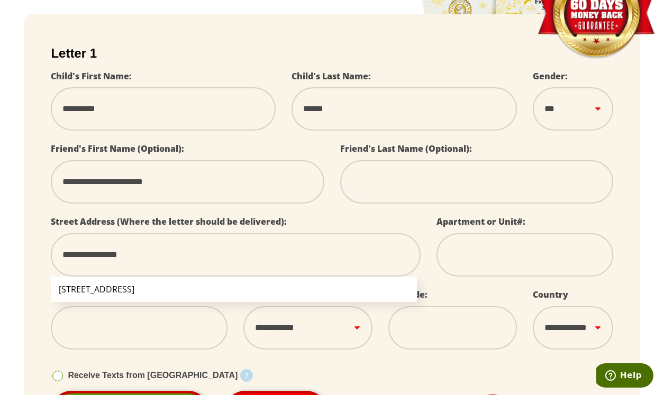  I want to click on label: Friend's First Name (Optional):, so click(117, 149).